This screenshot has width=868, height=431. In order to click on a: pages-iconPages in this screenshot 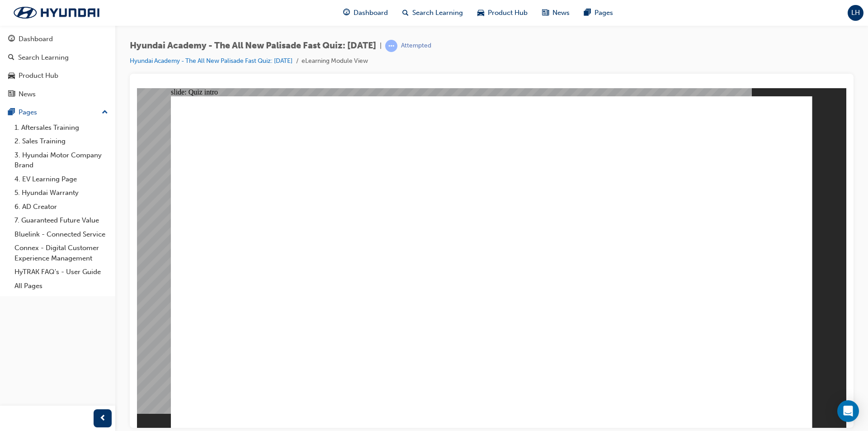, I will do `click(598, 13)`.